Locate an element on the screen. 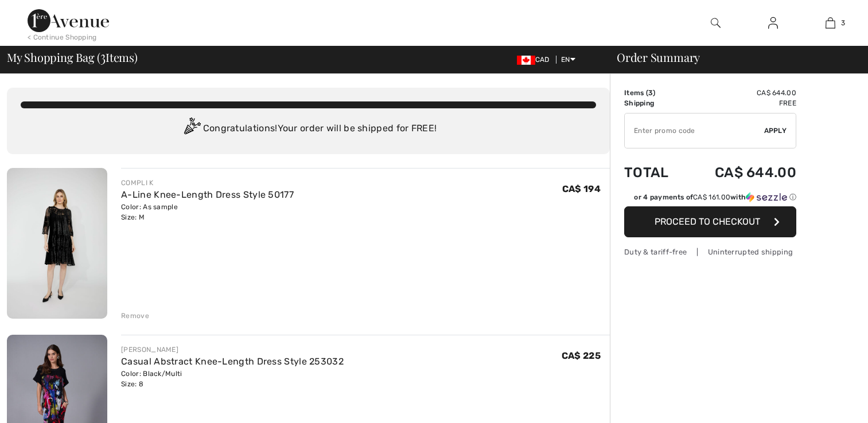 The height and width of the screenshot is (423, 868). span: EN is located at coordinates (567, 60).